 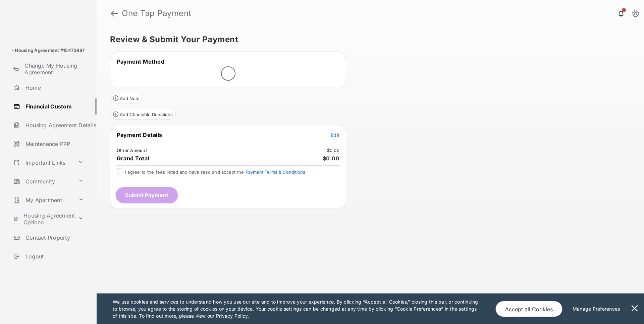 What do you see at coordinates (133, 158) in the screenshot?
I see `span: Grand Total` at bounding box center [133, 158].